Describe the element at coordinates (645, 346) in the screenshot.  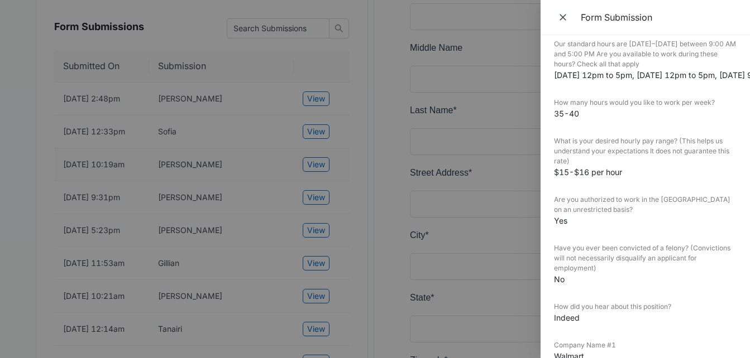
I see `dt: Company Name #1` at that location.